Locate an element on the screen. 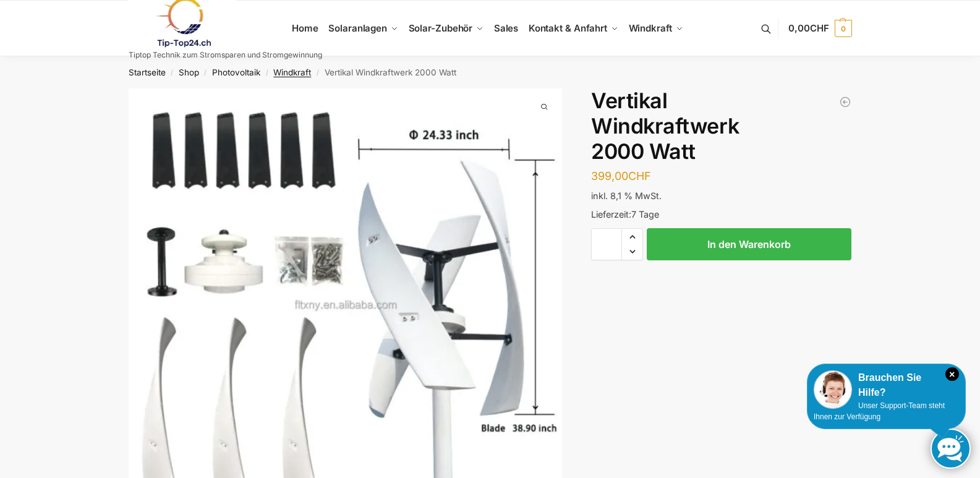  i: Schließen is located at coordinates (952, 375).